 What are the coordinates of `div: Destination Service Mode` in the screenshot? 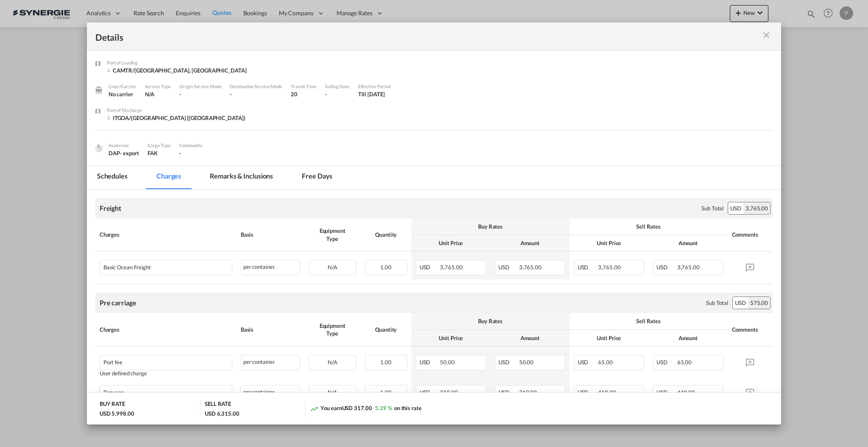 It's located at (256, 87).